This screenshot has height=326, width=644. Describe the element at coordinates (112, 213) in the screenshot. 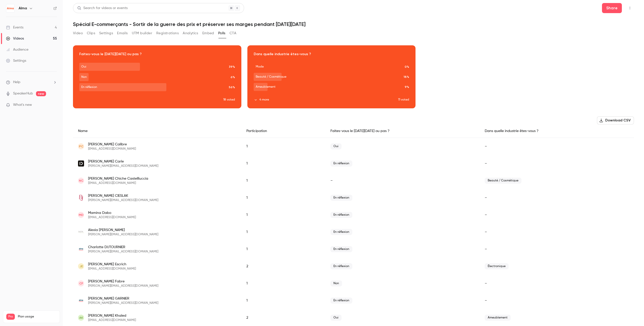

I see `span: Mamina Dabo` at that location.